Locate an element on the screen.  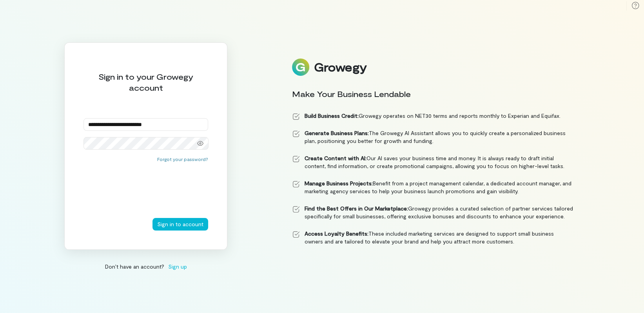
li: These included marketing services are designed to support small business owners and are tailored ... is located at coordinates (433, 237).